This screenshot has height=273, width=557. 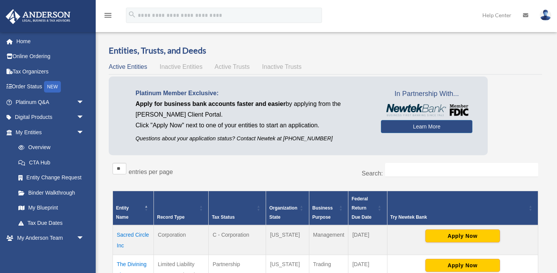 What do you see at coordinates (133, 209) in the screenshot?
I see `th: Entity Name: Activate to invert sorting` at bounding box center [133, 209].